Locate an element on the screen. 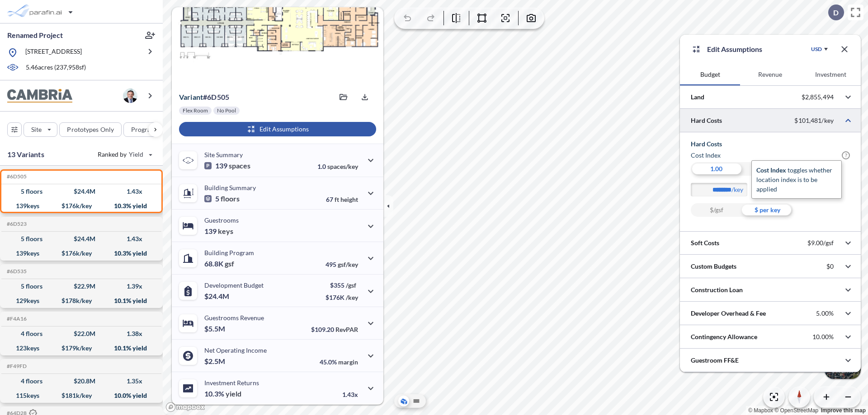 This screenshot has height=415, width=868. p: Flex Room is located at coordinates (195, 111).